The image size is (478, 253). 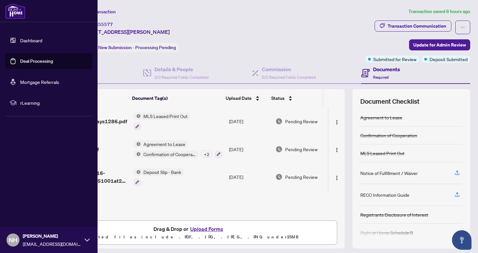 What do you see at coordinates (278, 98) in the screenshot?
I see `span: Status` at bounding box center [278, 98].